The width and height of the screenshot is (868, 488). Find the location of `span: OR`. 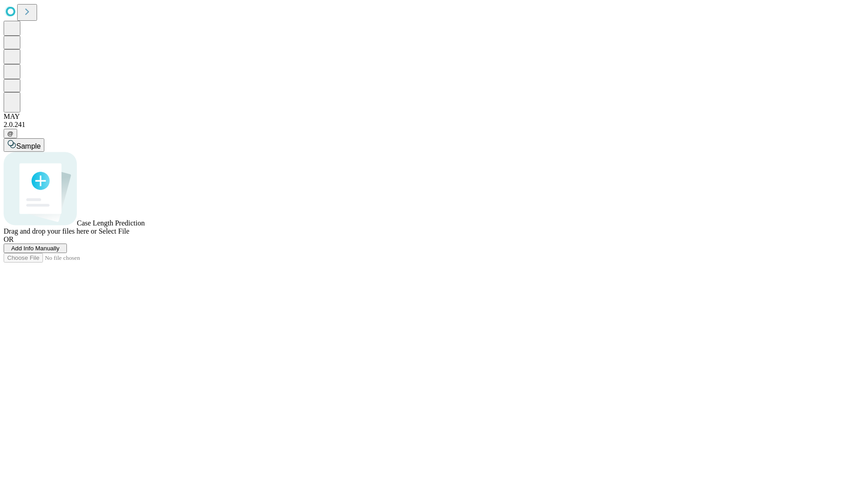

span: OR is located at coordinates (8, 239).